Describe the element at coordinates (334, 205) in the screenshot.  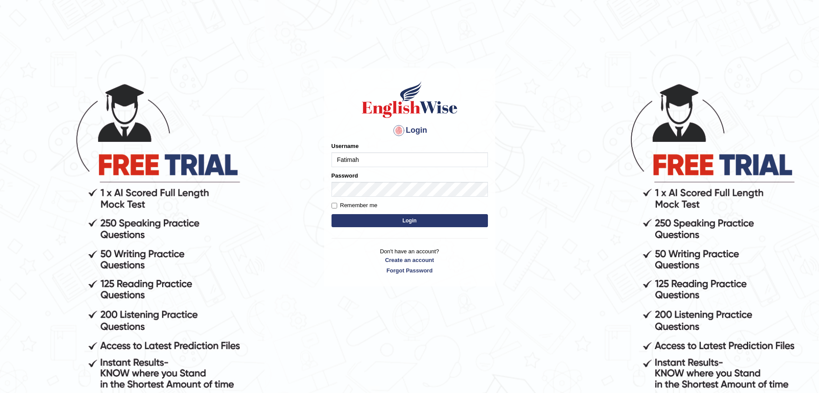
I see `input: Remember me` at that location.